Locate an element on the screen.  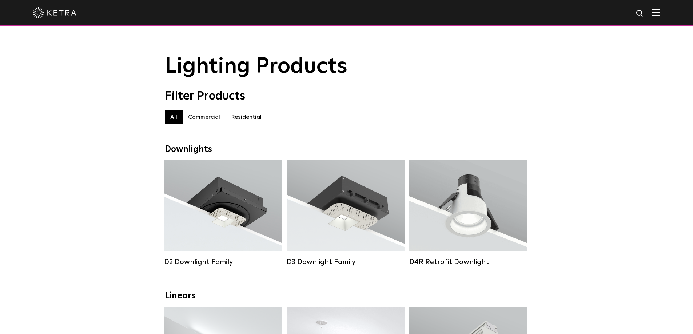
span: Lighting Products is located at coordinates (256, 67).